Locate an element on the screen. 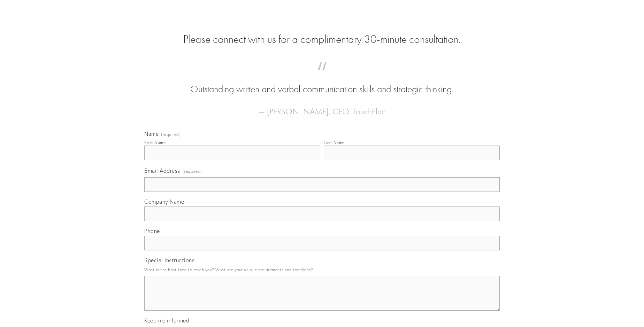  span: Phone is located at coordinates (152, 231).